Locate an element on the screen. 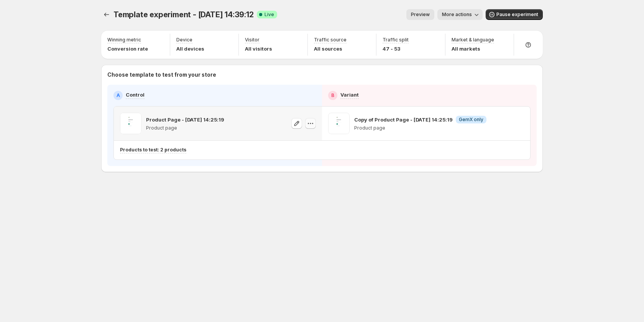 This screenshot has width=644, height=322. h2: B is located at coordinates (333, 95).